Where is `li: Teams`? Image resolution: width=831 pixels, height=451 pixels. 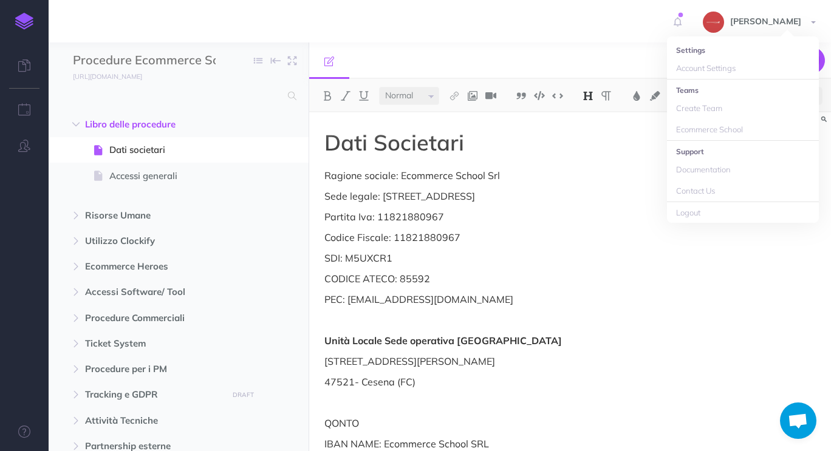 li: Teams is located at coordinates (742, 90).